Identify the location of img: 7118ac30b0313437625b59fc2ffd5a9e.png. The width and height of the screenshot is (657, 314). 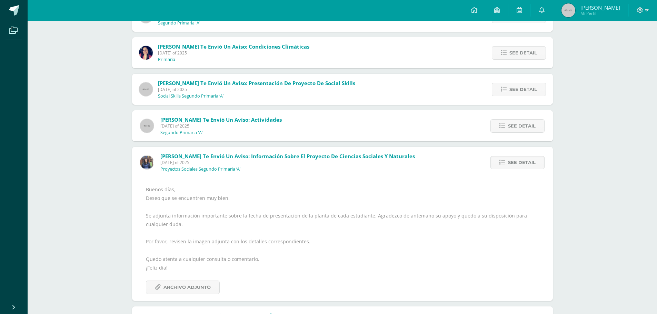
(146, 53).